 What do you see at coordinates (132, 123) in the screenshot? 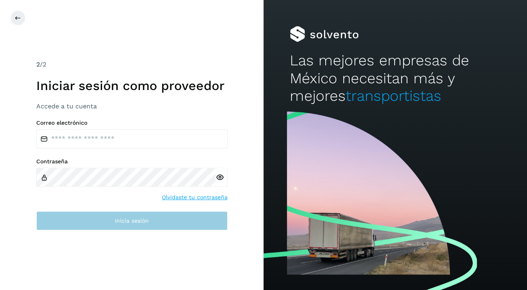
I see `label: Correo electrónico` at bounding box center [132, 123].